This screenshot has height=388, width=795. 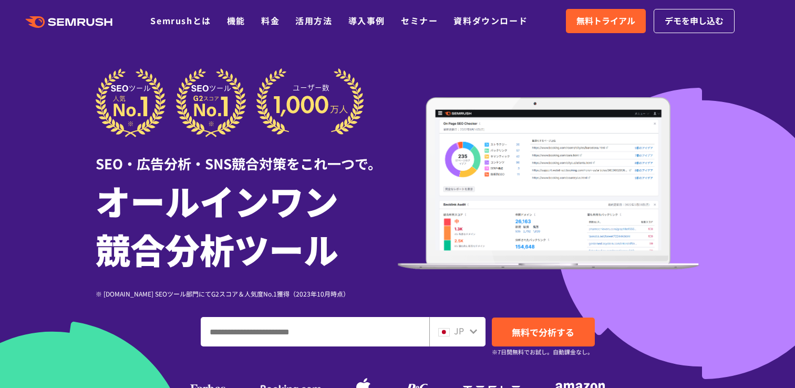 I want to click on a: セミナー, so click(x=419, y=20).